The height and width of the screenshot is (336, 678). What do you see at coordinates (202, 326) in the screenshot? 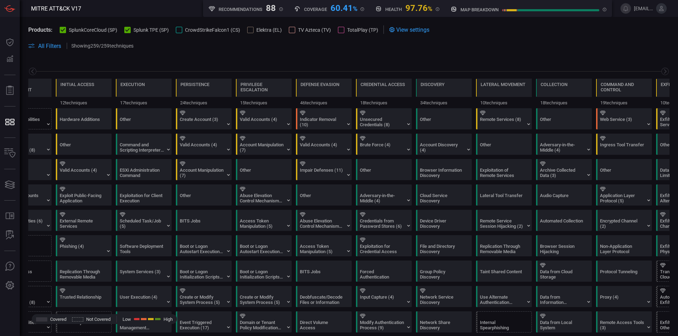
I see `div: Event Triggered Execution (17)` at bounding box center [202, 326].